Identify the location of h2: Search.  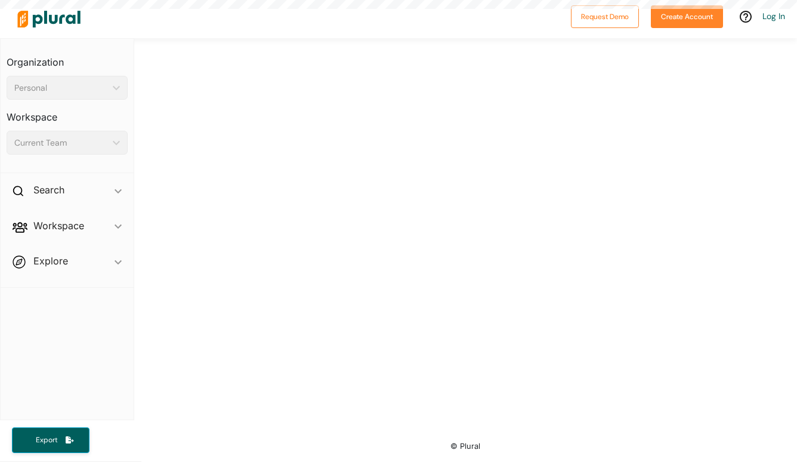
(49, 190).